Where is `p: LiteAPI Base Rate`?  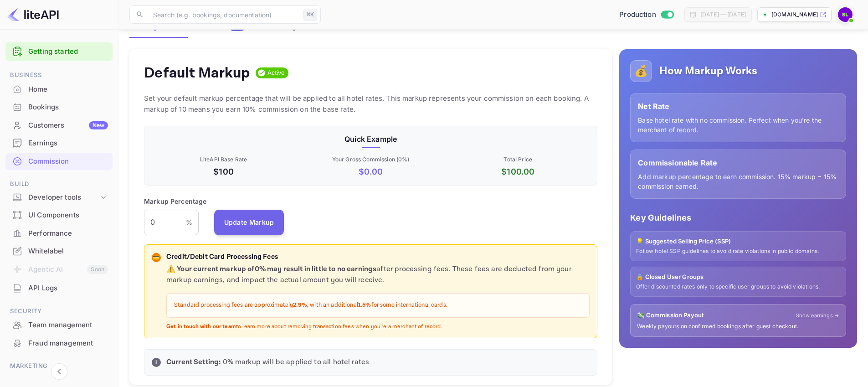
p: LiteAPI Base Rate is located at coordinates (223, 160).